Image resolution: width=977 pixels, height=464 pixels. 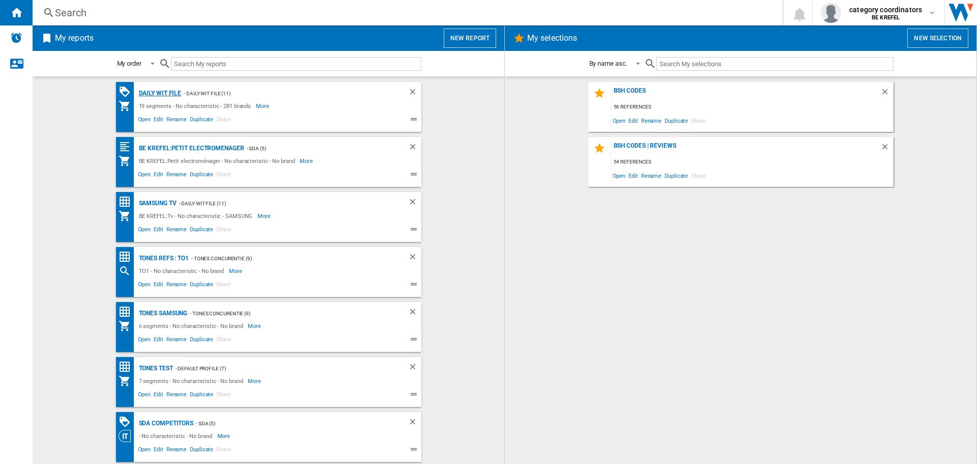 What do you see at coordinates (831, 13) in the screenshot?
I see `img: profile.jpg` at bounding box center [831, 13].